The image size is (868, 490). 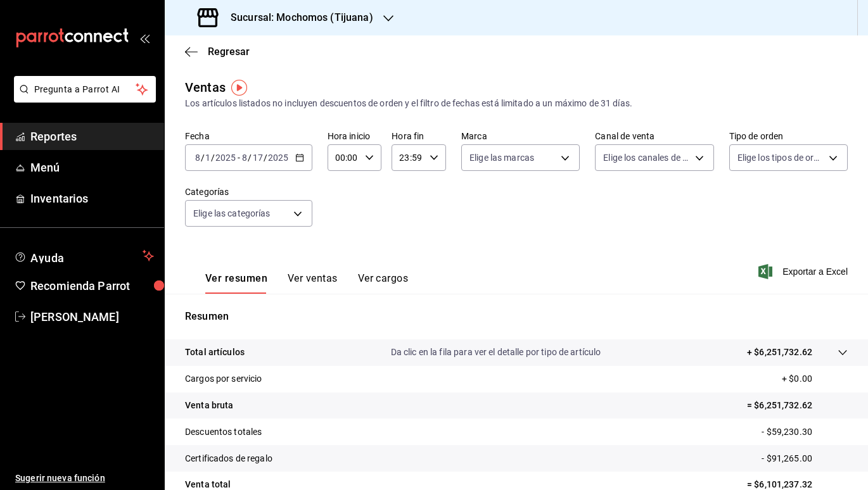 What do you see at coordinates (85, 89) in the screenshot?
I see `span: Pregunta a Parrot AI` at bounding box center [85, 89].